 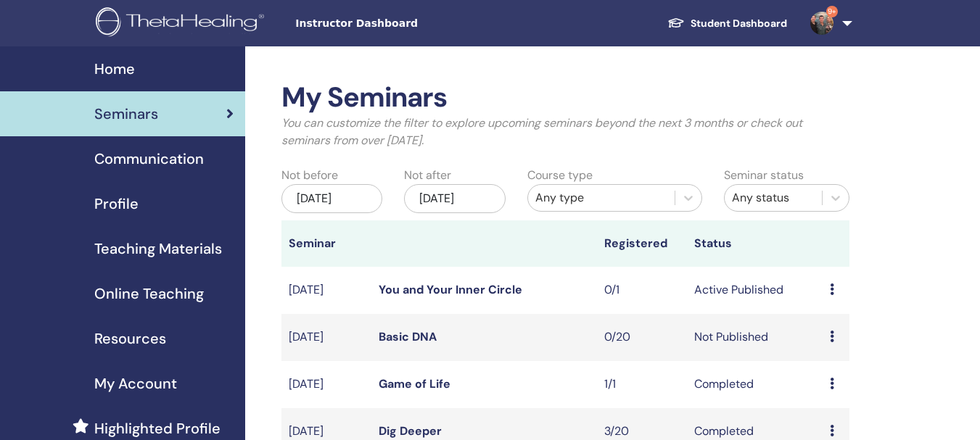 What do you see at coordinates (114, 69) in the screenshot?
I see `span: Home` at bounding box center [114, 69].